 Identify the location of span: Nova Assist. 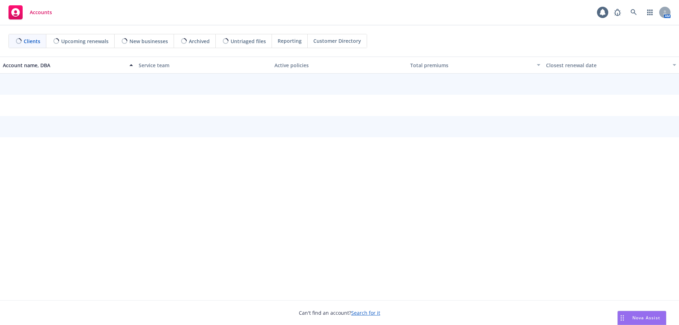
(646, 317).